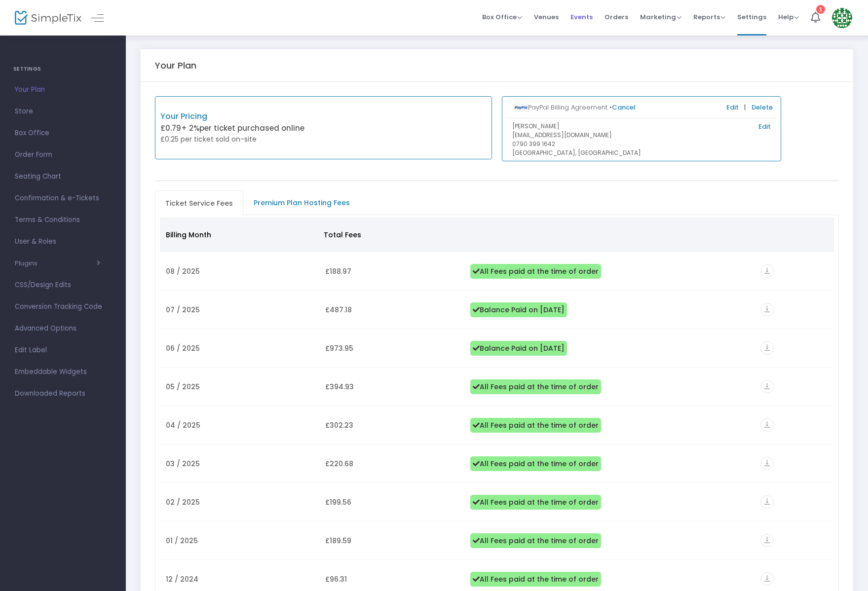 The height and width of the screenshot is (591, 868). Describe the element at coordinates (339, 425) in the screenshot. I see `span: £302.23` at that location.